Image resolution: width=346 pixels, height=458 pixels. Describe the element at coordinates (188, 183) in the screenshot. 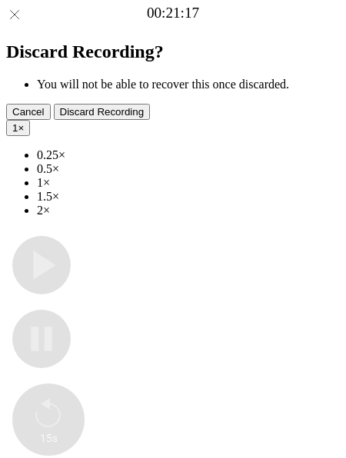

I see `li: 1×` at that location.